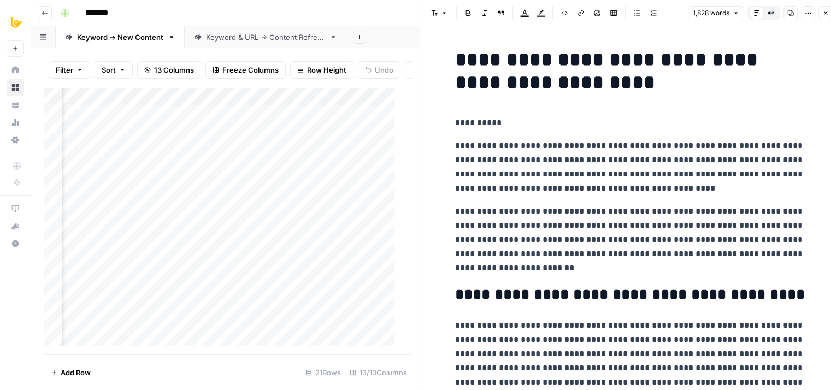 Image resolution: width=831 pixels, height=390 pixels. Describe the element at coordinates (15, 244) in the screenshot. I see `button: Help + Support` at that location.